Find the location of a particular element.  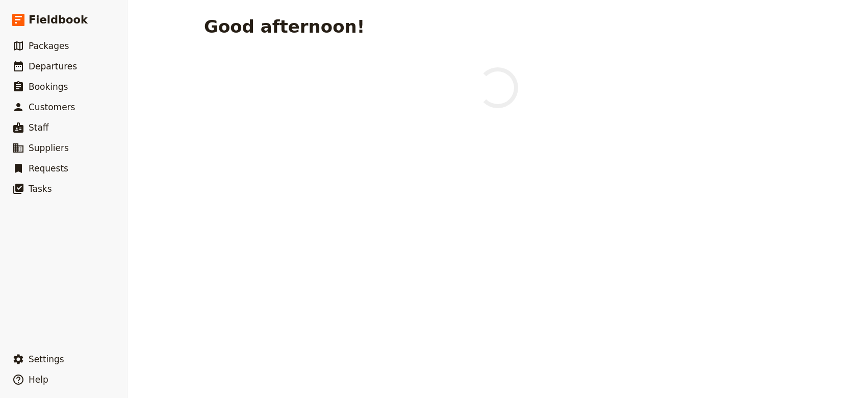

span: Help is located at coordinates (38, 379).